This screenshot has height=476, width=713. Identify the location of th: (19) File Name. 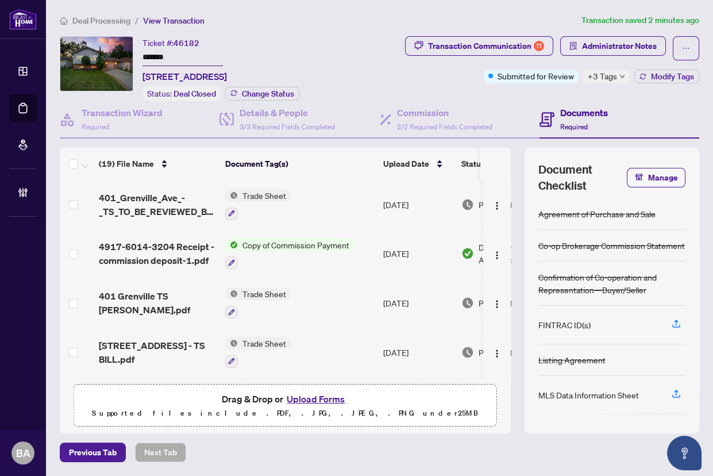
(157, 164).